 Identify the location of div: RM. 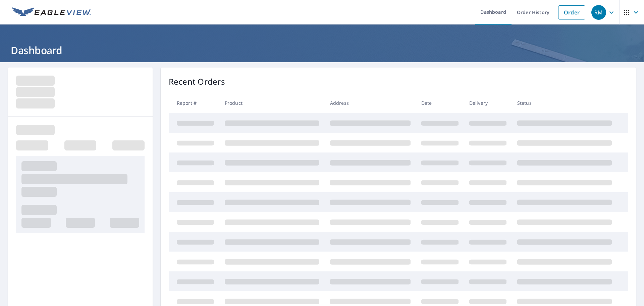
(599, 12).